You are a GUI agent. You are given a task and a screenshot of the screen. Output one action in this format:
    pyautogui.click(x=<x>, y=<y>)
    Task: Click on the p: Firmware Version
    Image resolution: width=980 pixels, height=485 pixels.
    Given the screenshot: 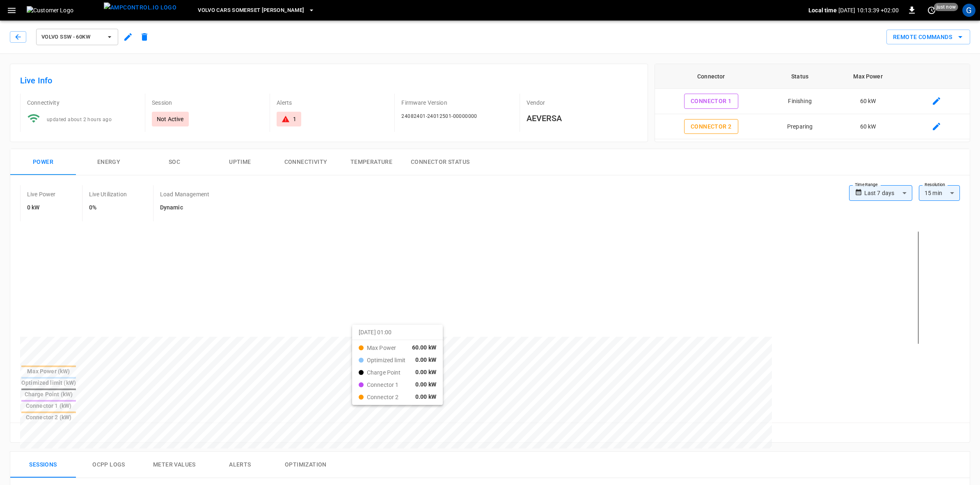 What is the action you would take?
    pyautogui.click(x=457, y=102)
    